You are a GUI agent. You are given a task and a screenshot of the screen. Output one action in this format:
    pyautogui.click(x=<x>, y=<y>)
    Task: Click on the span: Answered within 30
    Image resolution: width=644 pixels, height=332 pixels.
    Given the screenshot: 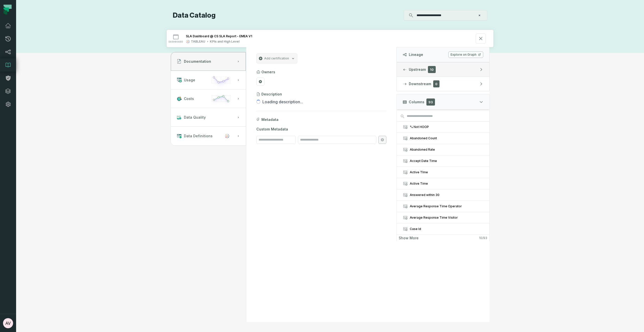 What is the action you would take?
    pyautogui.click(x=446, y=195)
    